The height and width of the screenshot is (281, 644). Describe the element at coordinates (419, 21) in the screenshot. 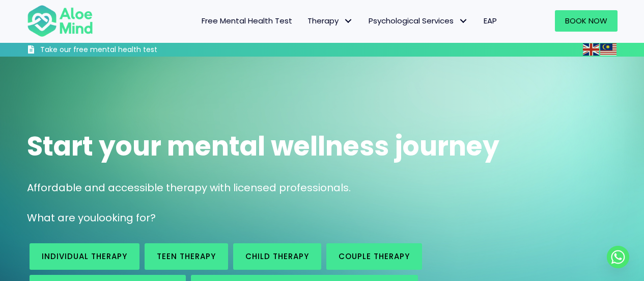

I see `a: Psychological ServicesPsychological Services: submenu` at that location.